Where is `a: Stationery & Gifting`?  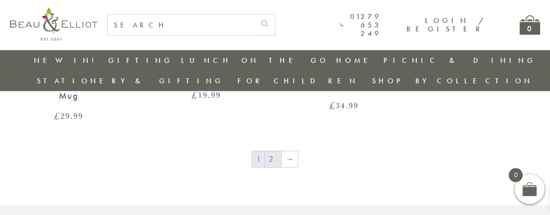 a: Stationery & Gifting is located at coordinates (130, 81).